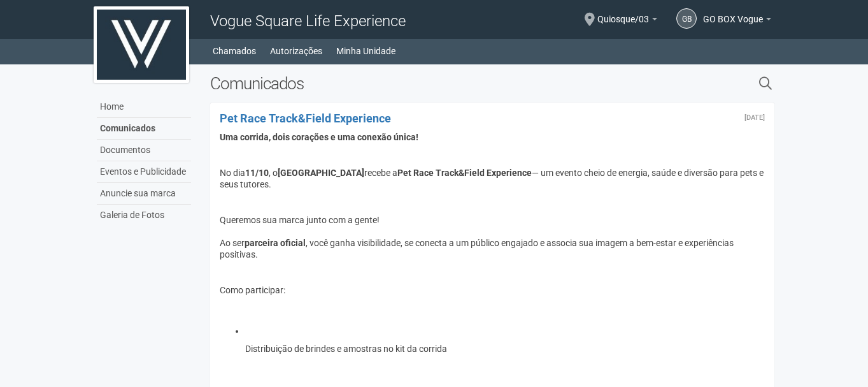  What do you see at coordinates (275, 243) in the screenshot?
I see `strong: parceira oficial` at bounding box center [275, 243].